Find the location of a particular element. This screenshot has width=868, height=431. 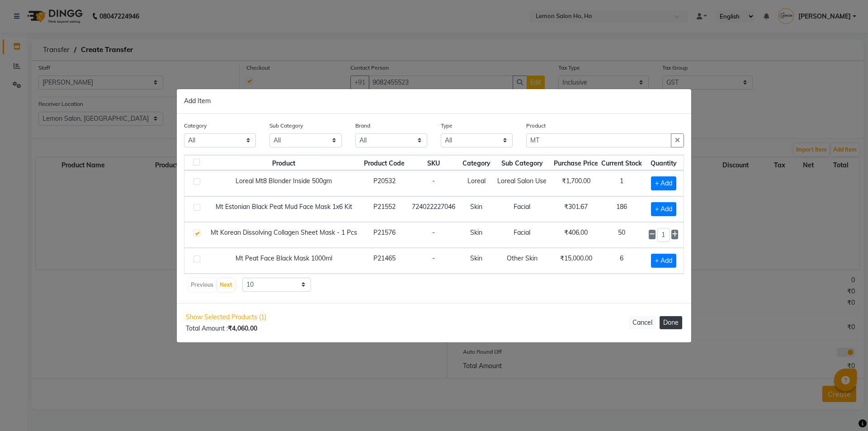

td: 724022227046 is located at coordinates (434, 209).